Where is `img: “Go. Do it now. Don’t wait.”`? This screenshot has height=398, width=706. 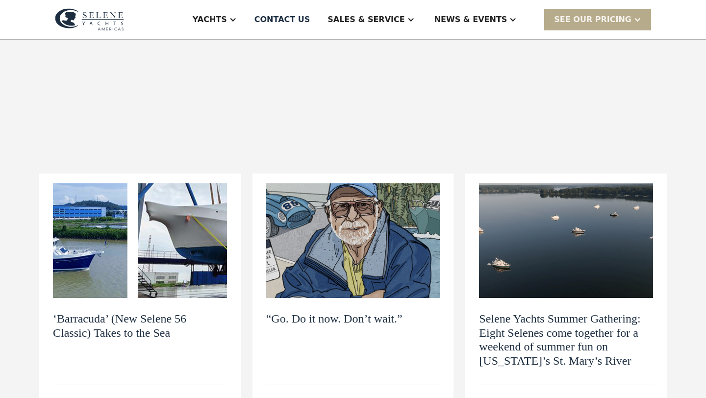 img: “Go. Do it now. Don’t wait.” is located at coordinates (353, 241).